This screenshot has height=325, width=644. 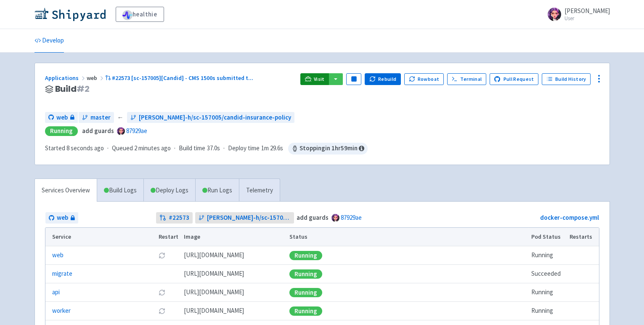 What do you see at coordinates (514, 79) in the screenshot?
I see `a: Pull Request` at bounding box center [514, 79].